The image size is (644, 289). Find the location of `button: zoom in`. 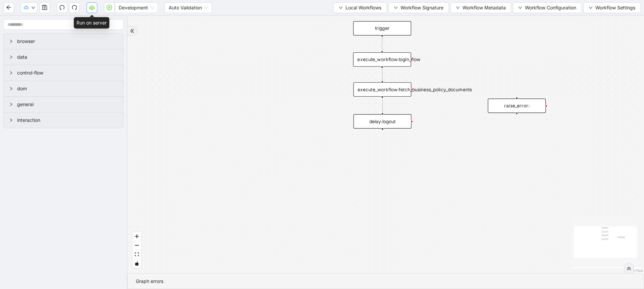

button: zoom in is located at coordinates (137, 237).